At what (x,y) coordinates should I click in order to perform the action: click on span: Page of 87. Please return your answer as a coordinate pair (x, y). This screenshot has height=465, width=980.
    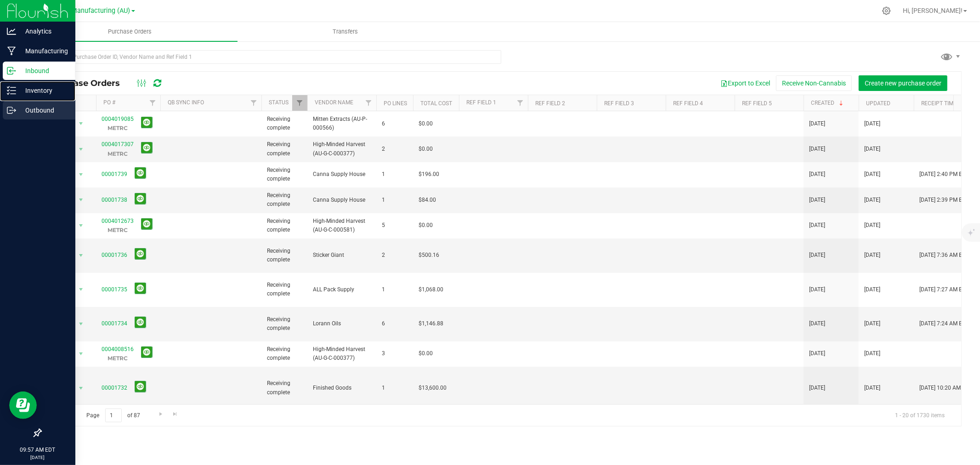
    Looking at the image, I should click on (113, 415).